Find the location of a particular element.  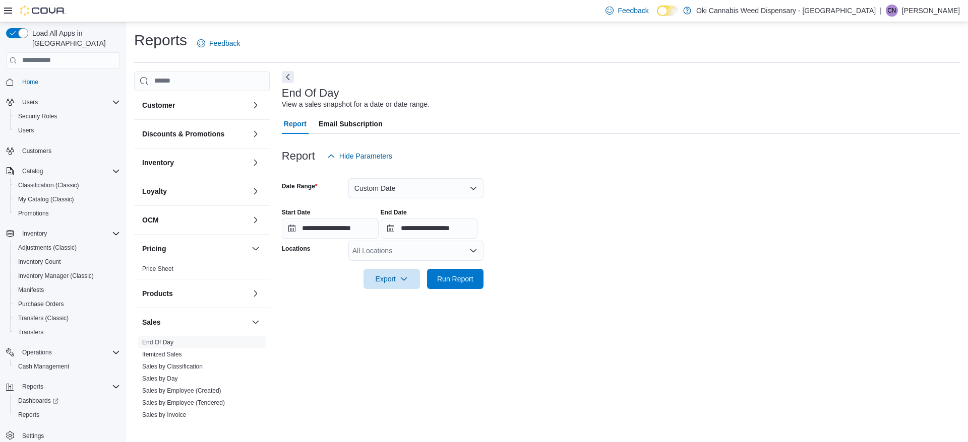

span: Sales by Employee (Created) is located at coordinates (181, 391).